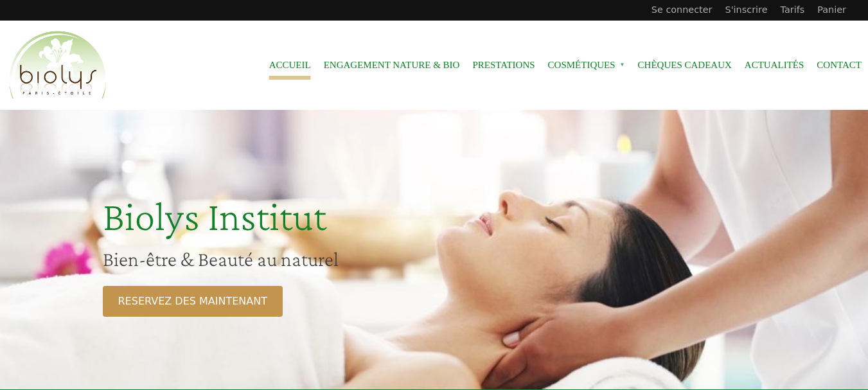 This screenshot has width=868, height=390. What do you see at coordinates (317, 259) in the screenshot?
I see `h2: Bien-être & Beauté au naturel` at bounding box center [317, 259].